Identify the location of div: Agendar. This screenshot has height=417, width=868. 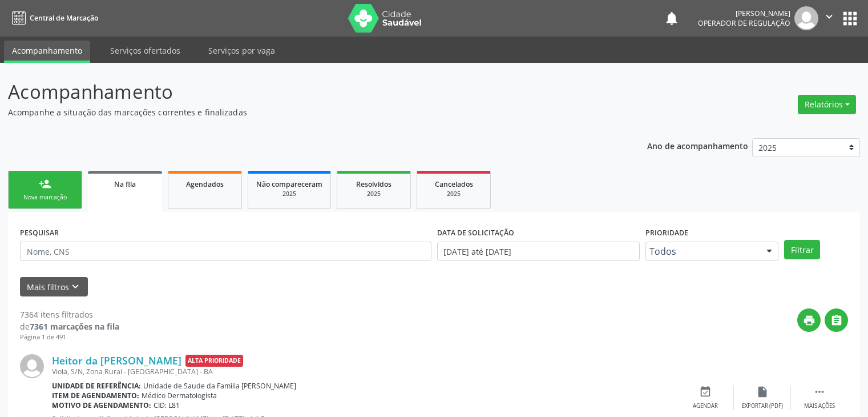
(706, 406).